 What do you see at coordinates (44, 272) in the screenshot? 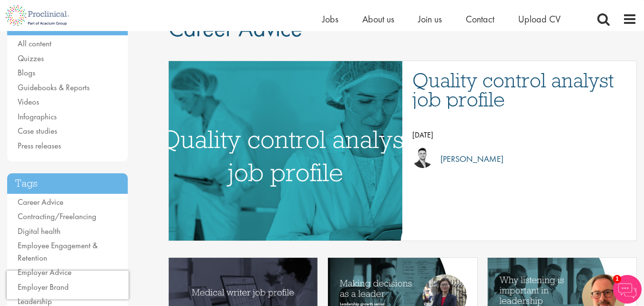
I see `a: Employer Advice` at bounding box center [44, 272].